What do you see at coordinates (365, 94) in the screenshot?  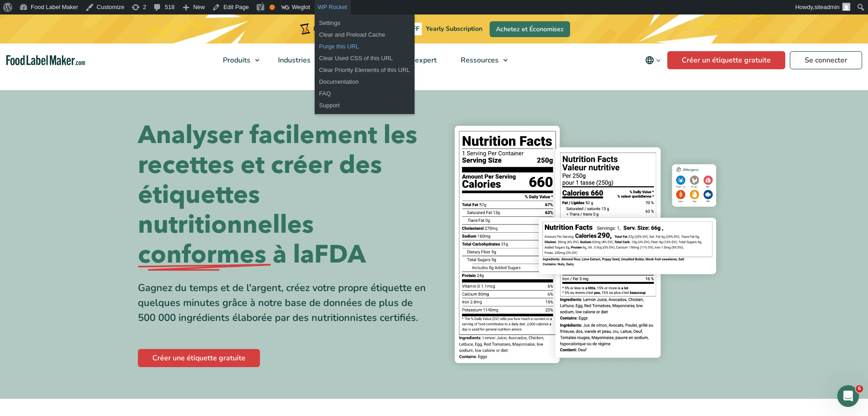 I see `a: FAQ` at bounding box center [365, 94].